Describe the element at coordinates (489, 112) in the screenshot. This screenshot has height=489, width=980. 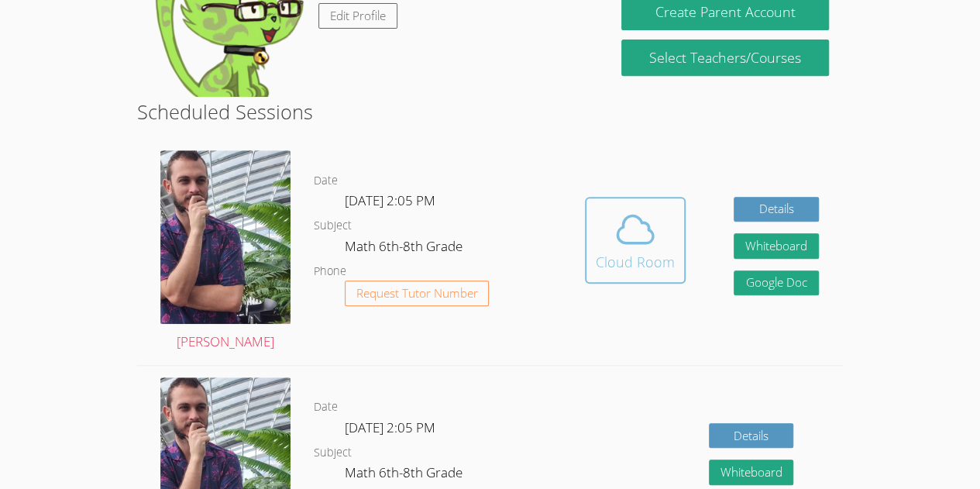
I see `h2: Scheduled Sessions` at that location.